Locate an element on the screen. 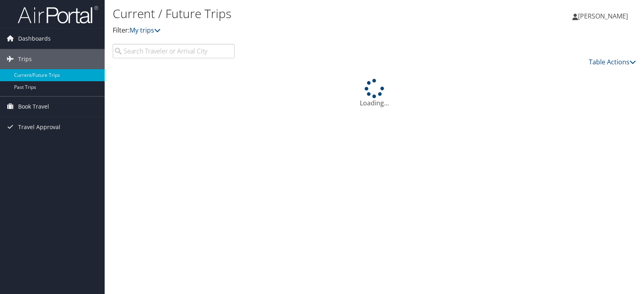  span: Travel Approval is located at coordinates (39, 127).